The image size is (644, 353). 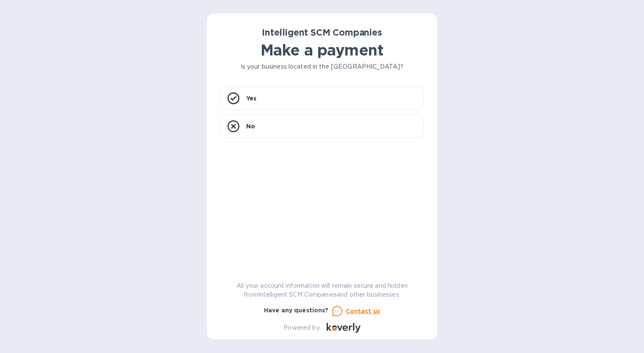 I want to click on b: Intelligent SCM Companies, so click(x=322, y=32).